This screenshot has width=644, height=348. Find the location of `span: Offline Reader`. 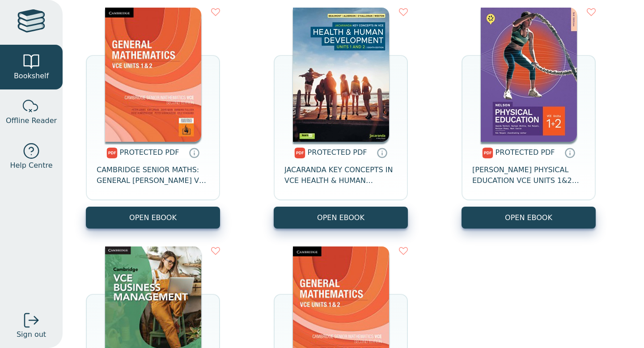

span: Offline Reader is located at coordinates (31, 121).